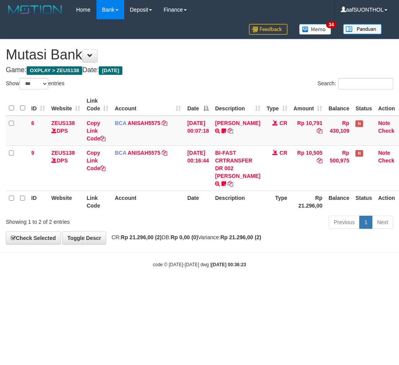  What do you see at coordinates (366, 84) in the screenshot?
I see `input: Search:` at bounding box center [366, 84].